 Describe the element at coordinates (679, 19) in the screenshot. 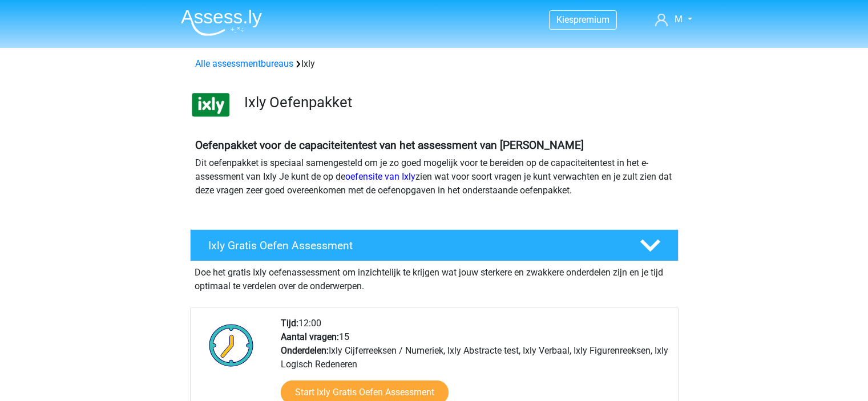

I see `span: M` at that location.